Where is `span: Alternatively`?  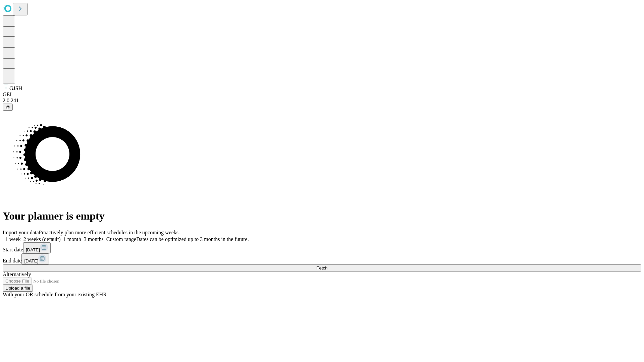 span: Alternatively is located at coordinates (17, 274).